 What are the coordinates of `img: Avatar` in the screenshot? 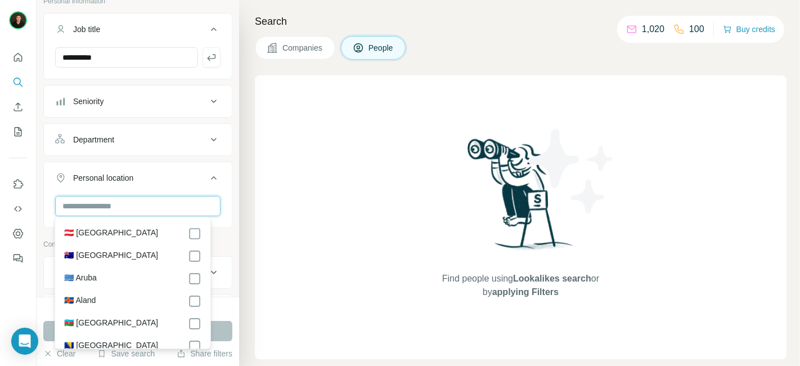 It's located at (18, 20).